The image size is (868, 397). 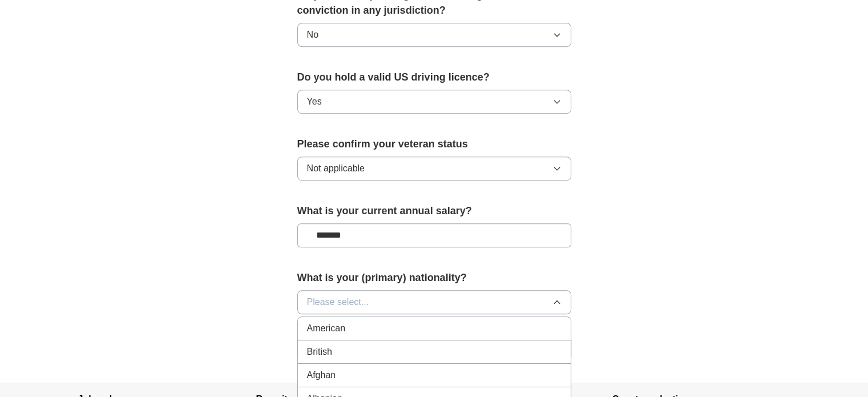 I want to click on span: Afghan, so click(x=321, y=375).